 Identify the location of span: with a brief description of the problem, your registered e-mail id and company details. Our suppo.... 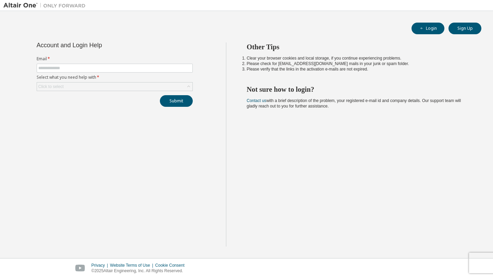
(354, 103).